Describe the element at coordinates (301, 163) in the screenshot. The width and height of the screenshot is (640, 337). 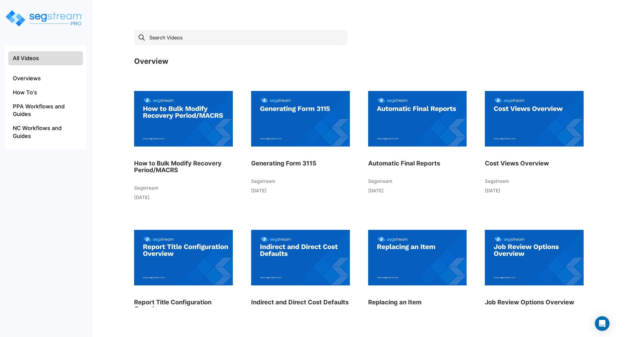
I see `h3: Generating Form 3115` at that location.